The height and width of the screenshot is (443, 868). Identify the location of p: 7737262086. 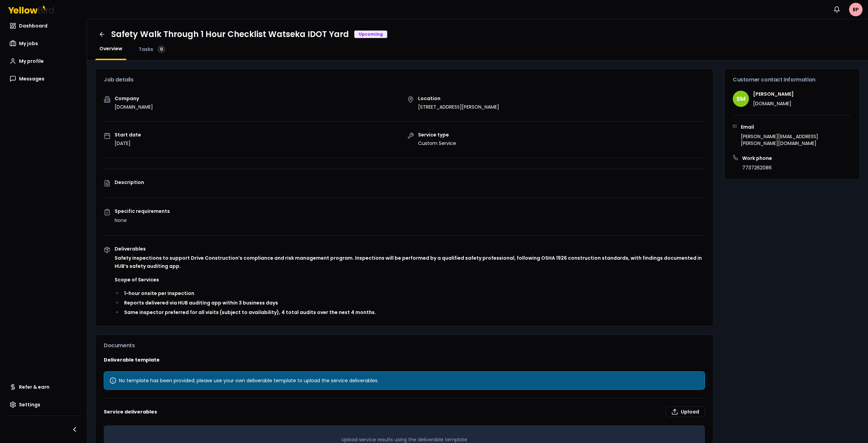
(758, 167).